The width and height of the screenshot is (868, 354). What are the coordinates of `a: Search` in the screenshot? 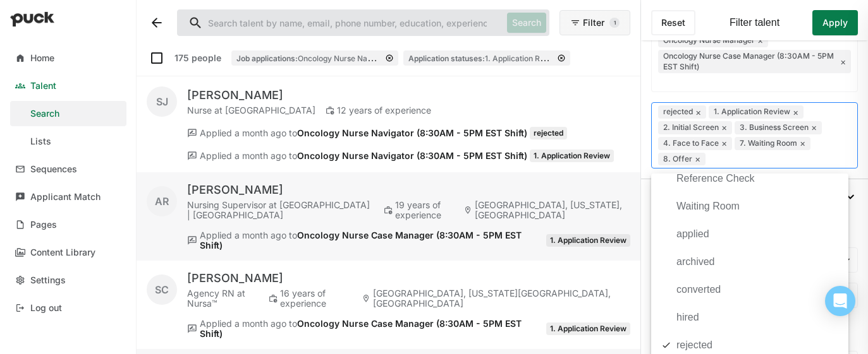 It's located at (68, 114).